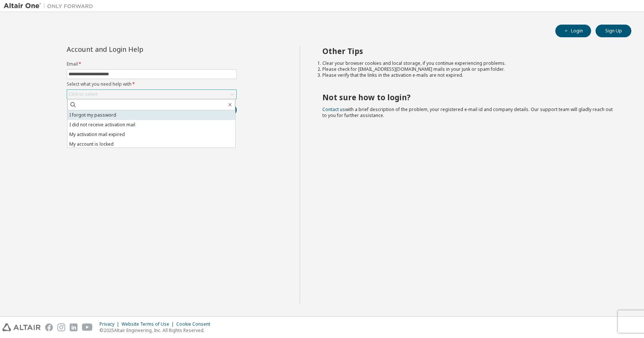  Describe the element at coordinates (87, 327) in the screenshot. I see `img: youtube.svg` at that location.